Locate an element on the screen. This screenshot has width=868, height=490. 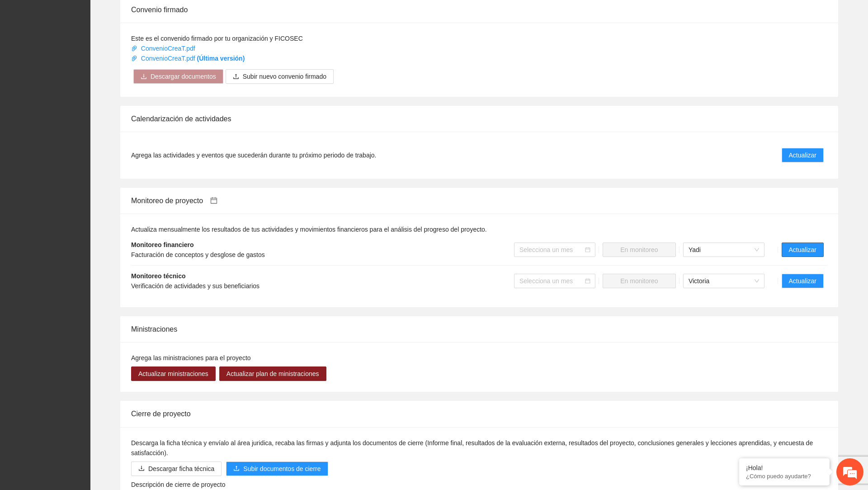
button: uploadSubir nuevo convenio firmado is located at coordinates (280, 77).